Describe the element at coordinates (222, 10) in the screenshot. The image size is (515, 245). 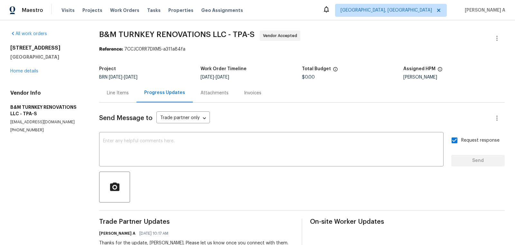
I see `span: Geo Assignments` at that location.